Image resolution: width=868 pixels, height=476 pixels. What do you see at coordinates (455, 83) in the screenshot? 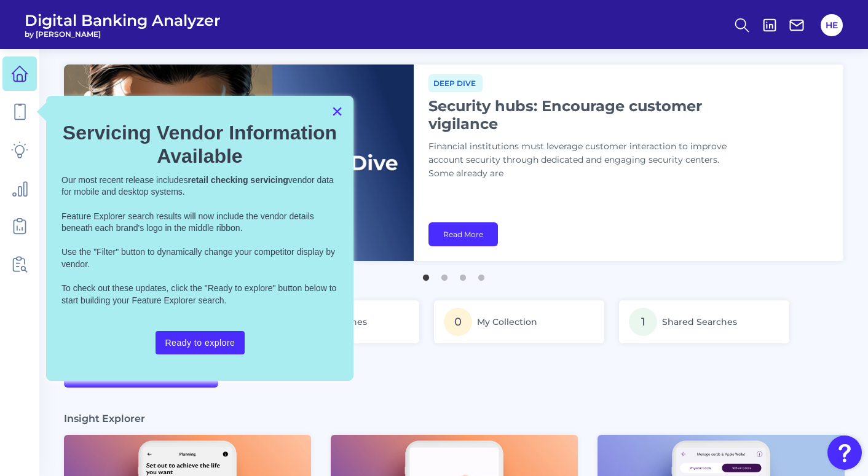
I see `span: Deep dive` at bounding box center [455, 83].